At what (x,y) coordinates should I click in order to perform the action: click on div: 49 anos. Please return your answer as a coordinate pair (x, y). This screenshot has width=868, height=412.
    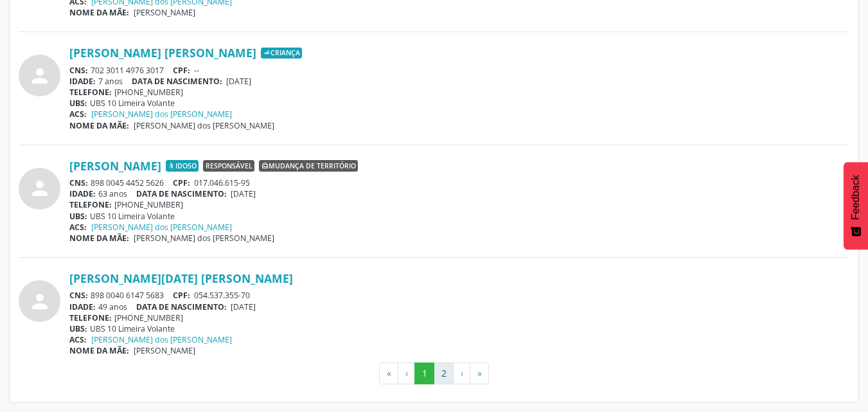
    Looking at the image, I should click on (459, 307).